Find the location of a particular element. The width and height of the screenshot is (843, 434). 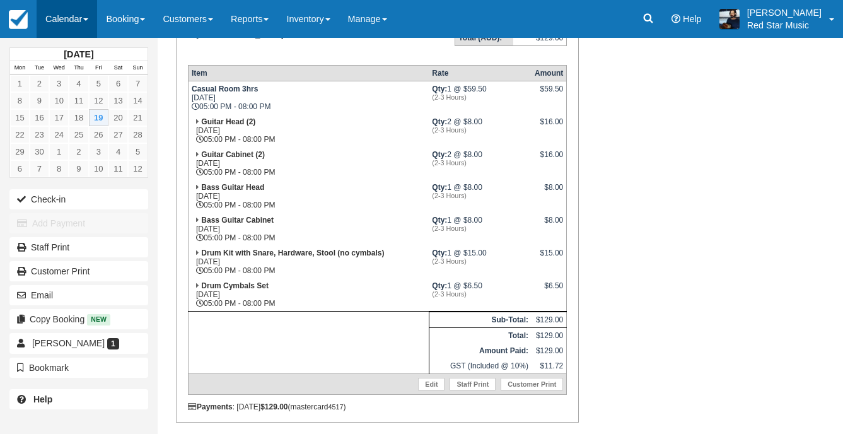

th: Tue is located at coordinates (39, 68).